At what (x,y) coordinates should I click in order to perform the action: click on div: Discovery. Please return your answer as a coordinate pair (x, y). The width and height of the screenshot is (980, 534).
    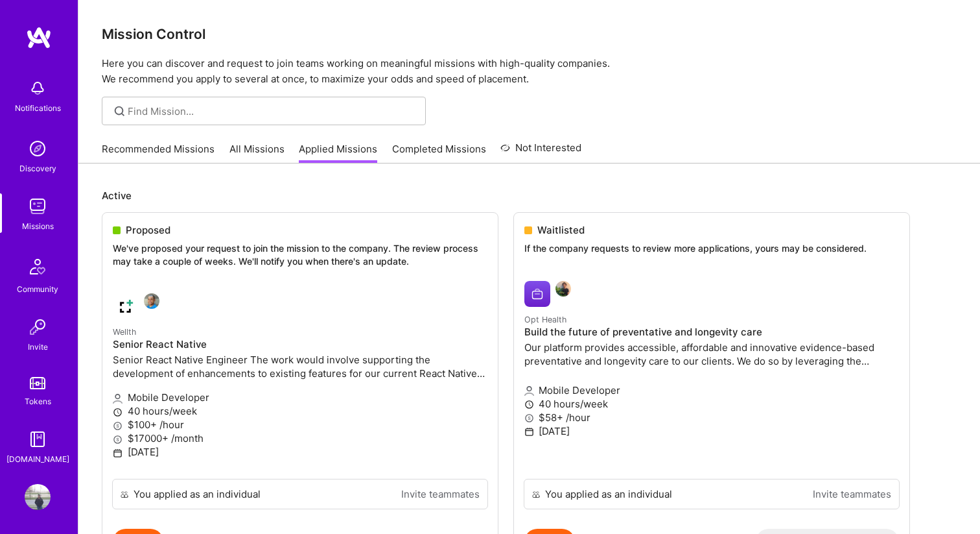
    Looking at the image, I should click on (38, 168).